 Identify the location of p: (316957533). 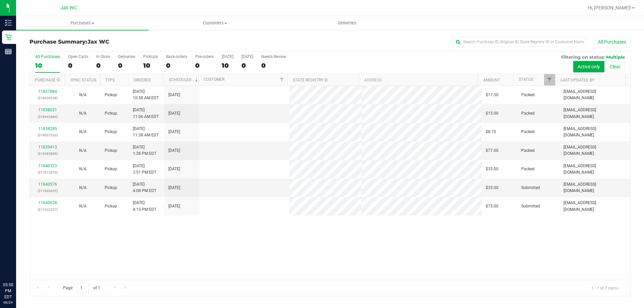
(47, 135).